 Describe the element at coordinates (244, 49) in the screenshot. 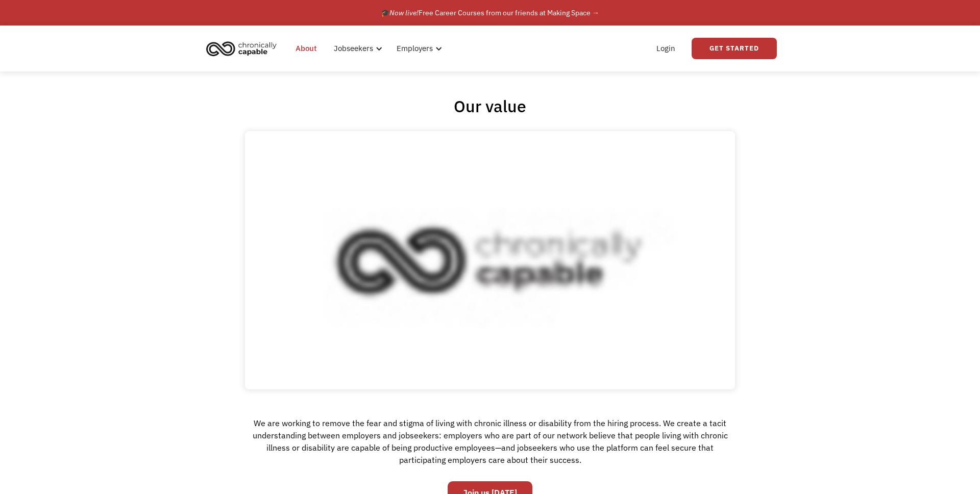

I see `a: home` at that location.